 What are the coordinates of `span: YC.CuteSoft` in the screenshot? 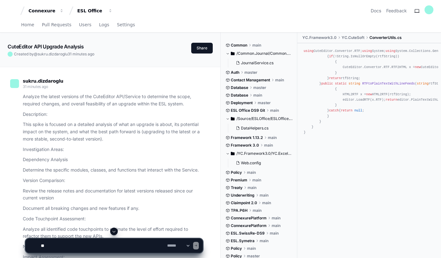 It's located at (353, 38).